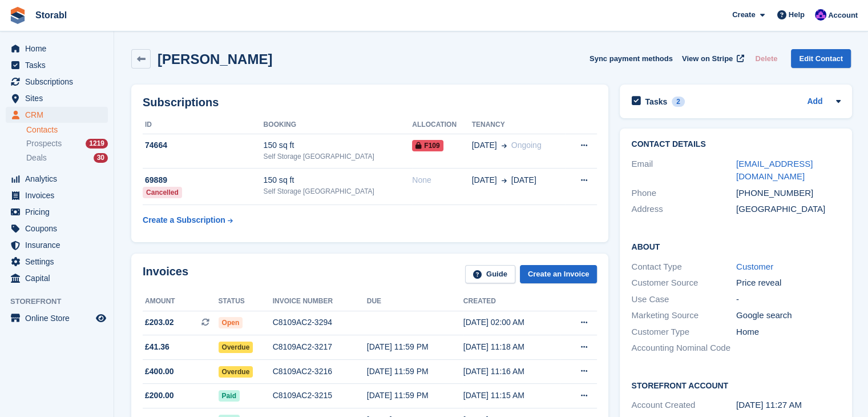 The height and width of the screenshot is (417, 868). I want to click on span: Subscriptions, so click(60, 81).